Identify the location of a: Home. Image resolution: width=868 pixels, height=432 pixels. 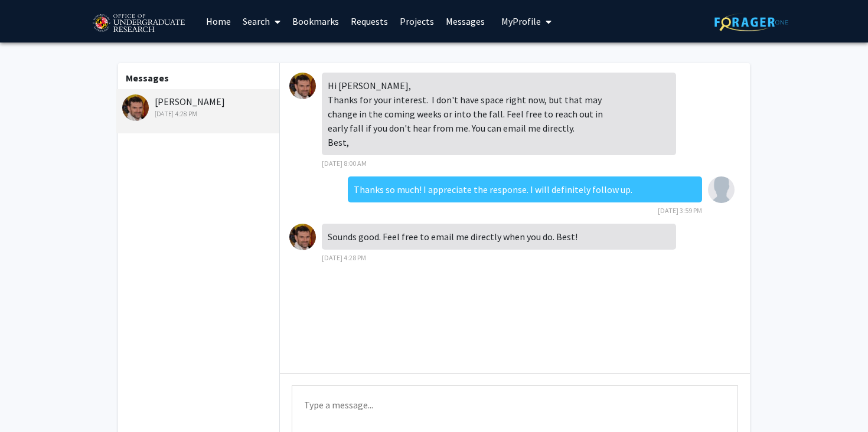
(219, 21).